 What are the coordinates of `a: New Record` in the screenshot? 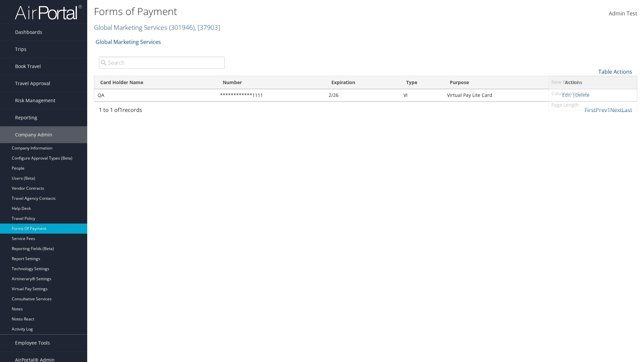 It's located at (593, 82).